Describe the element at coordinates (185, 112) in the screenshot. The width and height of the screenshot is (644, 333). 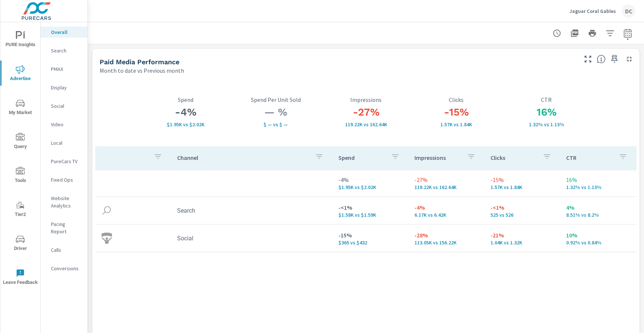
I see `h3: -4%` at that location.